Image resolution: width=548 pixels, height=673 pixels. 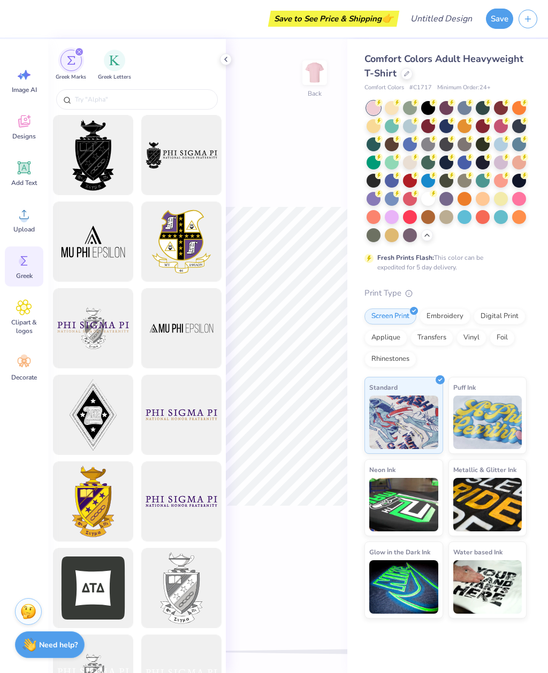 I want to click on span: Comfort Colors Adult Heavyweight T-Shirt, so click(x=443, y=66).